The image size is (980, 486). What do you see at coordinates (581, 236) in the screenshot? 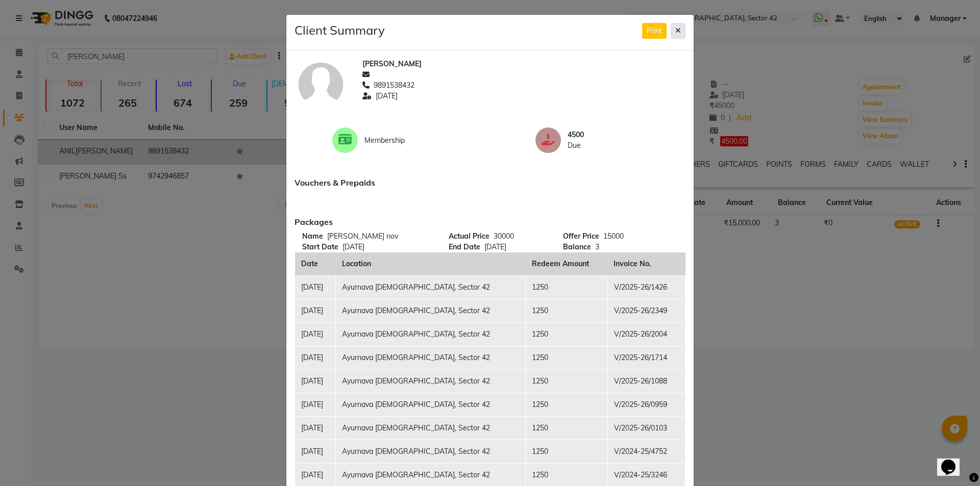
I see `span: Offer Price` at bounding box center [581, 236].